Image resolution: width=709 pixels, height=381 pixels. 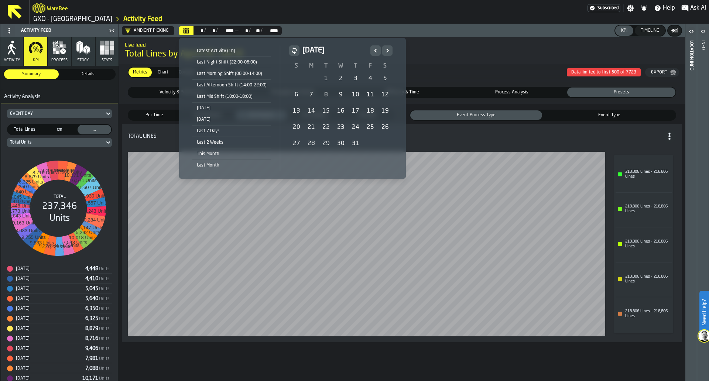 What do you see at coordinates (232, 85) in the screenshot?
I see `div: Last Afternoon Shift (14:00-22:00)` at bounding box center [232, 85].